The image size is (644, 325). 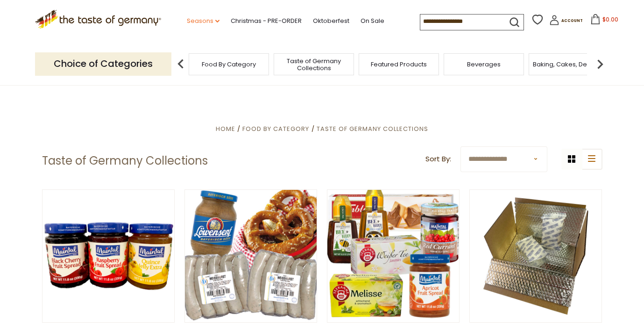 What do you see at coordinates (225, 129) in the screenshot?
I see `a: Home` at bounding box center [225, 129].